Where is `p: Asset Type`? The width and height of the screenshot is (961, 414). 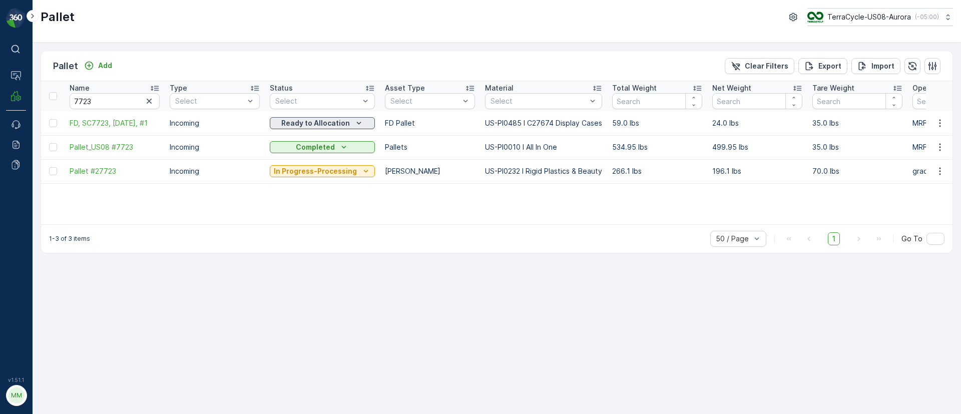 p: Asset Type is located at coordinates (405, 88).